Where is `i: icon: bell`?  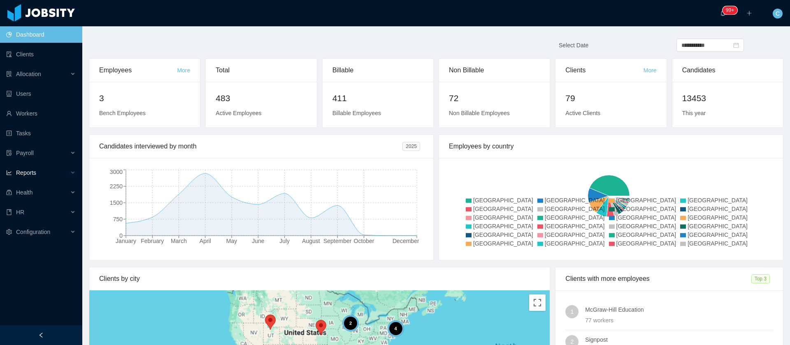 i: icon: bell is located at coordinates (723, 13).